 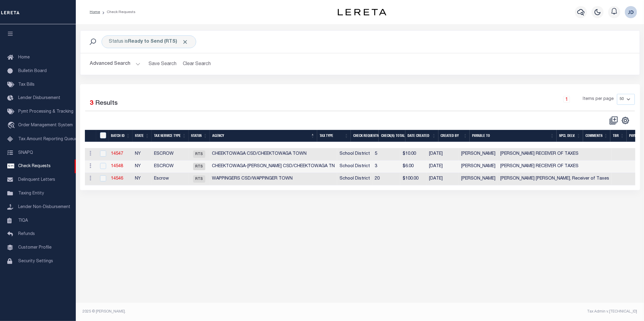 I want to click on td: 3, so click(x=386, y=167).